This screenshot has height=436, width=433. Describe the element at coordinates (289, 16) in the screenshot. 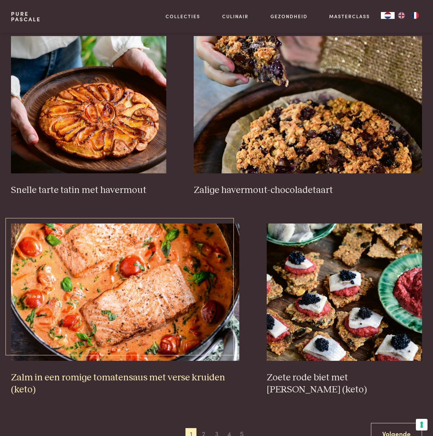

I see `a: Gezondheid` at that location.